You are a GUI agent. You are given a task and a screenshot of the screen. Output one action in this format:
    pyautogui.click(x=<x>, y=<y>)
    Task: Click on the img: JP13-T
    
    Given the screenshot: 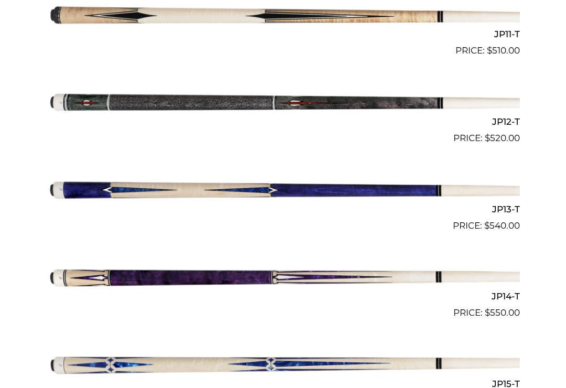 What is the action you would take?
    pyautogui.click(x=283, y=189)
    